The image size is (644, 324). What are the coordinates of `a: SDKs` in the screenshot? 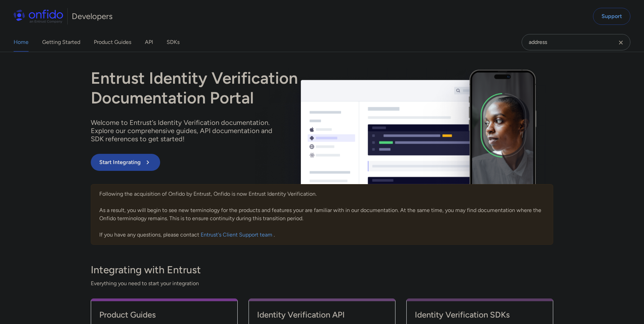 It's located at (173, 42).